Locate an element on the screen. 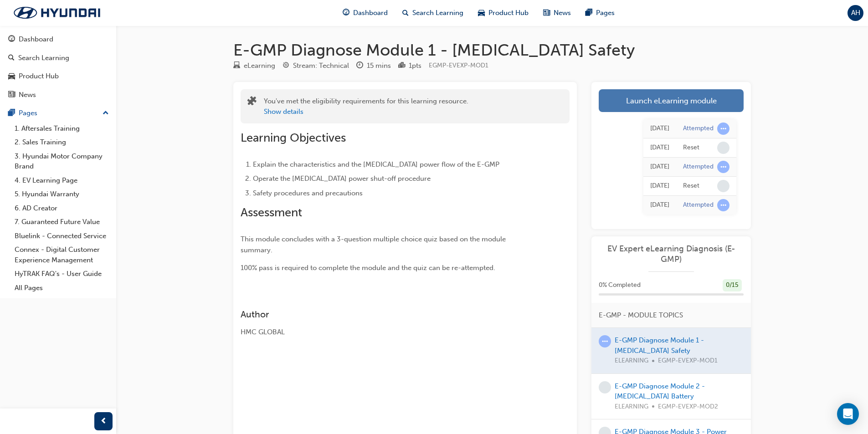  button: DashboardSearch LearningProduct HubNews is located at coordinates (58, 67).